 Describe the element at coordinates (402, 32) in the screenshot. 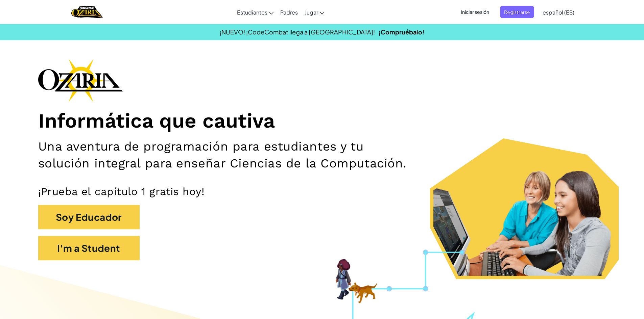

I see `a: ¡Compruébalo!` at that location.